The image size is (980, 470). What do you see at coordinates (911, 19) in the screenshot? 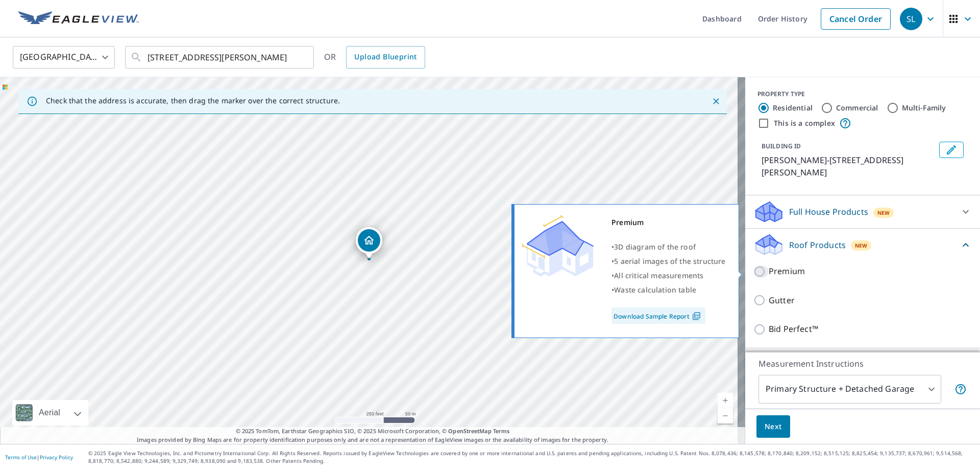
I see `div: SL` at bounding box center [911, 19].